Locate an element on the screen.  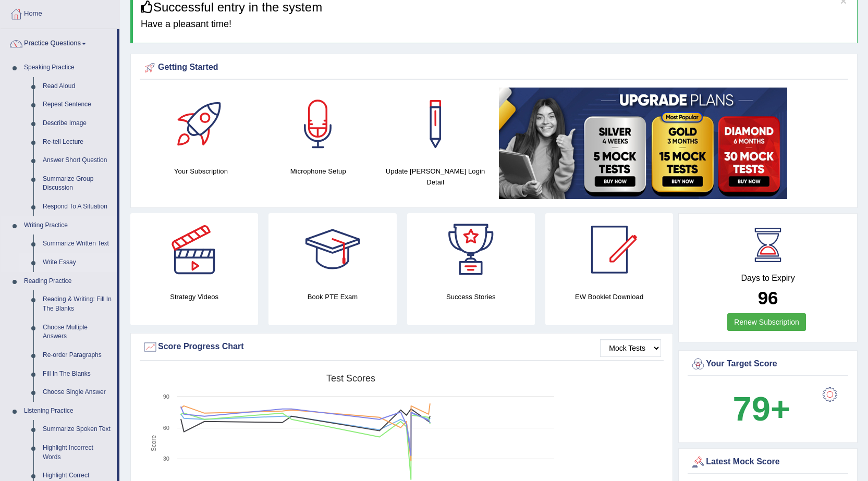
text: 90 is located at coordinates (166, 397).